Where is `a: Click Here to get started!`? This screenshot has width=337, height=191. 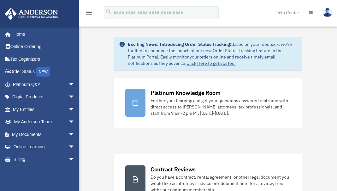
a: Click Here to get started! is located at coordinates (211, 63).